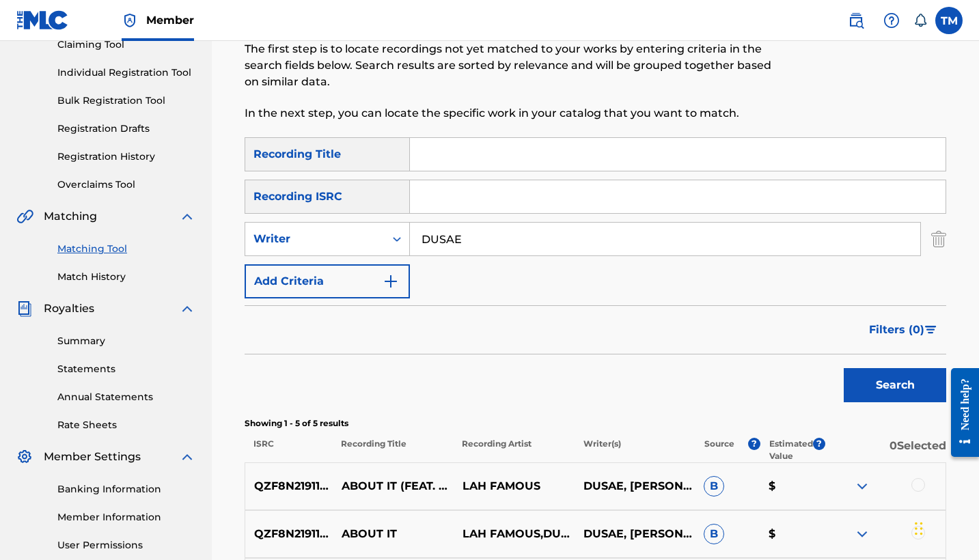 The height and width of the screenshot is (560, 979). Describe the element at coordinates (514, 534) in the screenshot. I see `p: LAH FAMOUS,DUSAE` at that location.